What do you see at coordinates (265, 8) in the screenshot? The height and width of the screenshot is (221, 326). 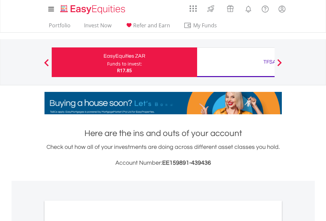 I see `a: FAQ's and Support` at bounding box center [265, 8].